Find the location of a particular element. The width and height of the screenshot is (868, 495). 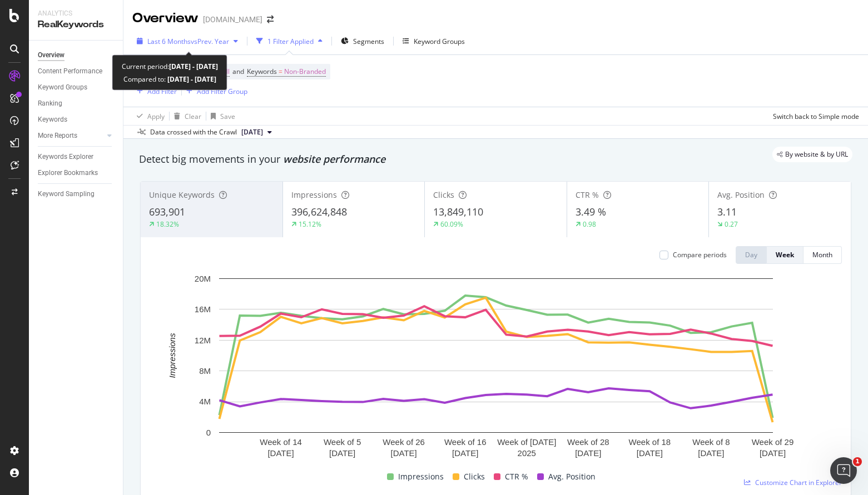

a: Keyword Groups is located at coordinates (76, 88).